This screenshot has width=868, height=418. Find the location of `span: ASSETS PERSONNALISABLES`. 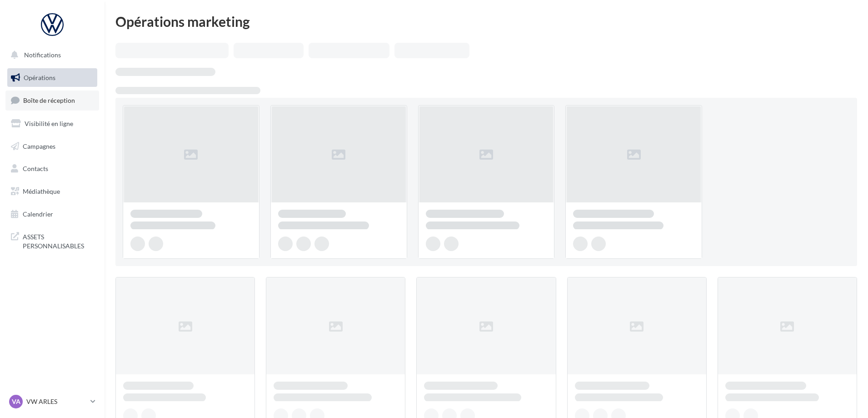

span: ASSETS PERSONNALISABLES is located at coordinates (58, 240).